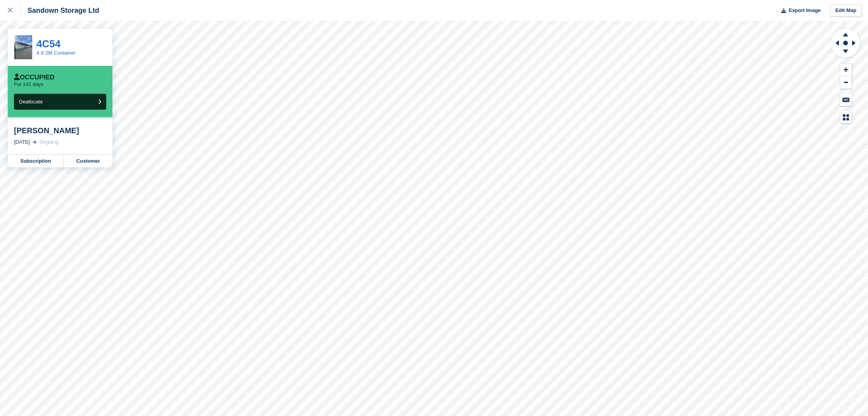 This screenshot has width=868, height=416. Describe the element at coordinates (31, 101) in the screenshot. I see `span: Deallocate` at that location.